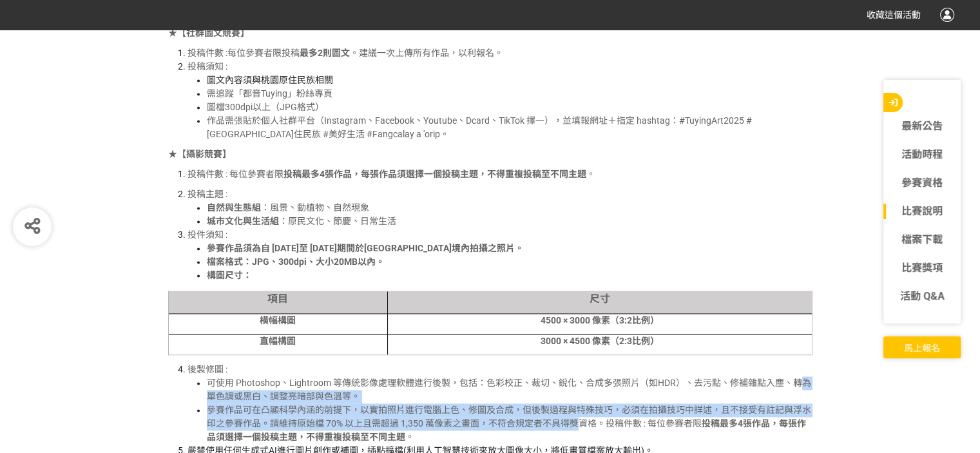  What do you see at coordinates (922, 240) in the screenshot?
I see `a: 檔案下載` at bounding box center [922, 240].